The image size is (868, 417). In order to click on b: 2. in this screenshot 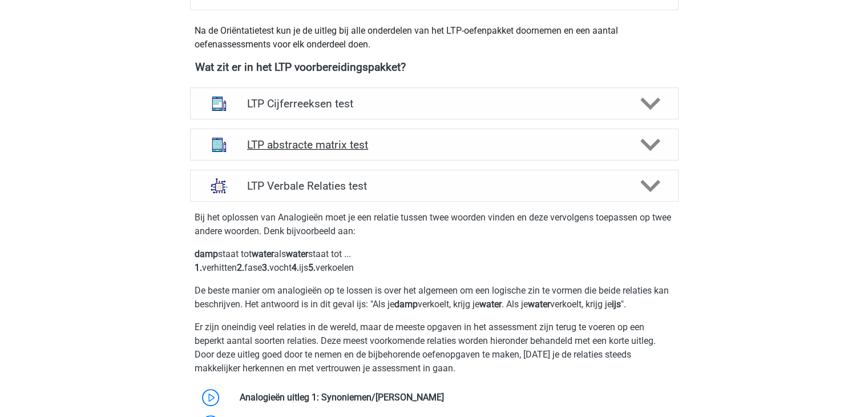, I will do `click(240, 267)`.